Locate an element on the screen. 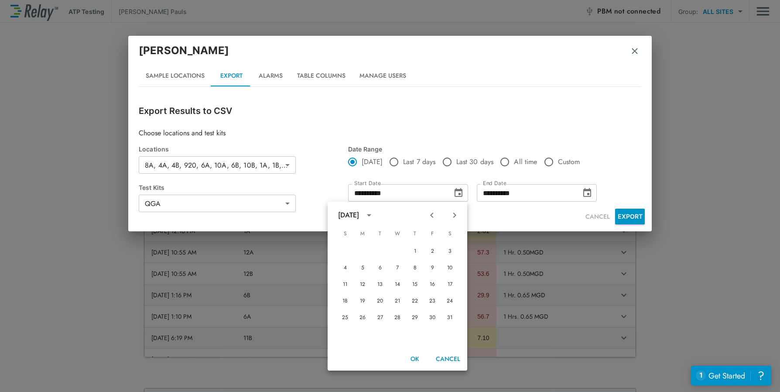 The image size is (780, 392). button: 20 is located at coordinates (380, 301).